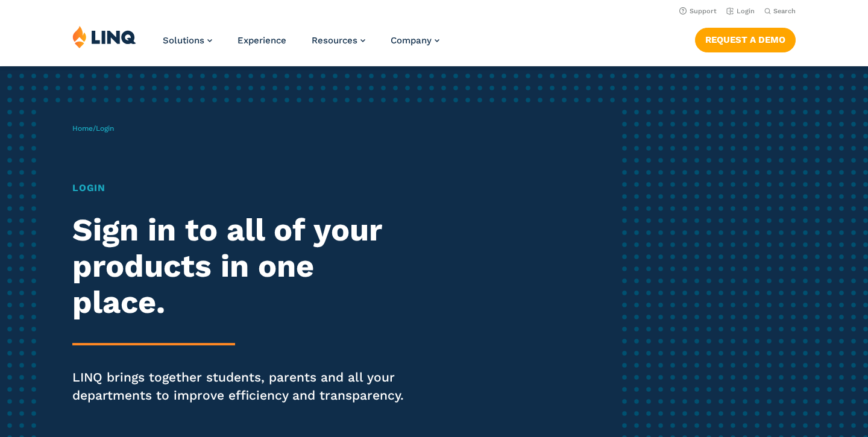 The height and width of the screenshot is (437, 868). Describe the element at coordinates (338, 40) in the screenshot. I see `a: Resources` at that location.